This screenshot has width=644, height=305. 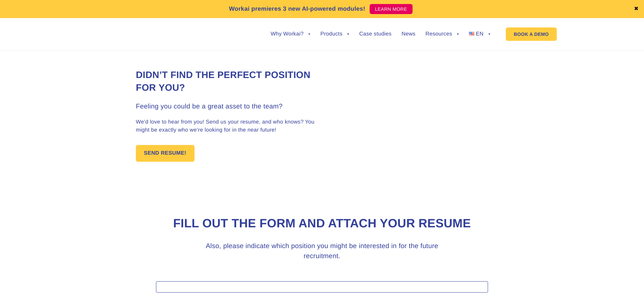 What do you see at coordinates (165, 153) in the screenshot?
I see `a: SEND RESUME!` at bounding box center [165, 153].